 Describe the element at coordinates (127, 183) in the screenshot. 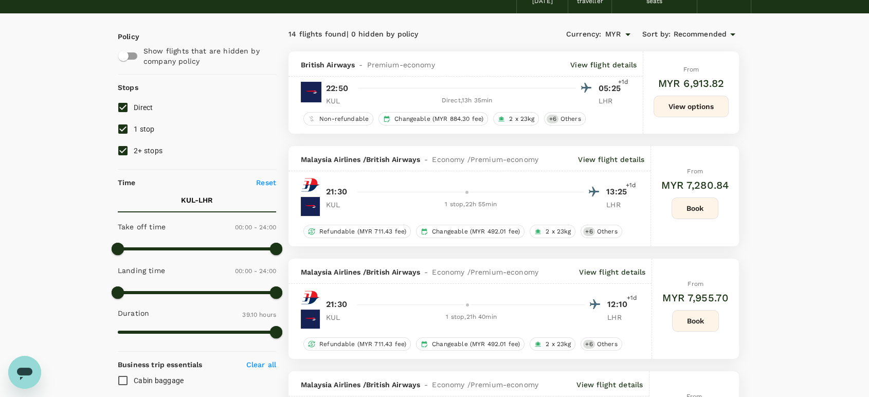

I see `p: Time` at that location.